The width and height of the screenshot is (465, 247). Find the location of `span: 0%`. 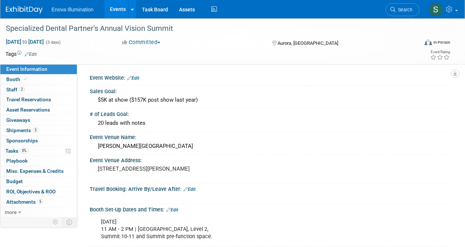

span: 0% is located at coordinates (24, 151).